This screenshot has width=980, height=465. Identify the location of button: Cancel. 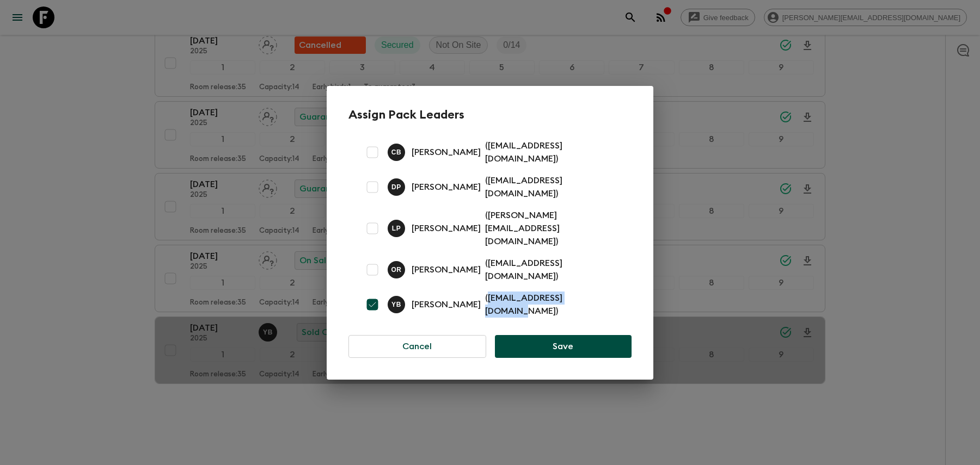
(417, 347).